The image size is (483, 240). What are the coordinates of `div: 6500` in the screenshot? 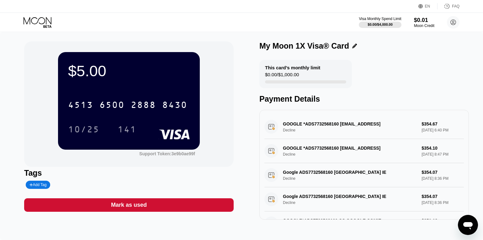 It's located at (112, 106).